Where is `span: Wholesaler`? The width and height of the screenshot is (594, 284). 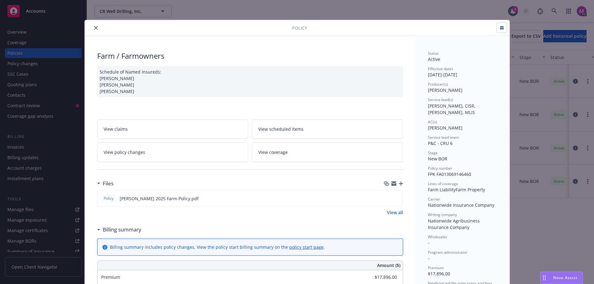 span: Wholesaler is located at coordinates (437, 237).